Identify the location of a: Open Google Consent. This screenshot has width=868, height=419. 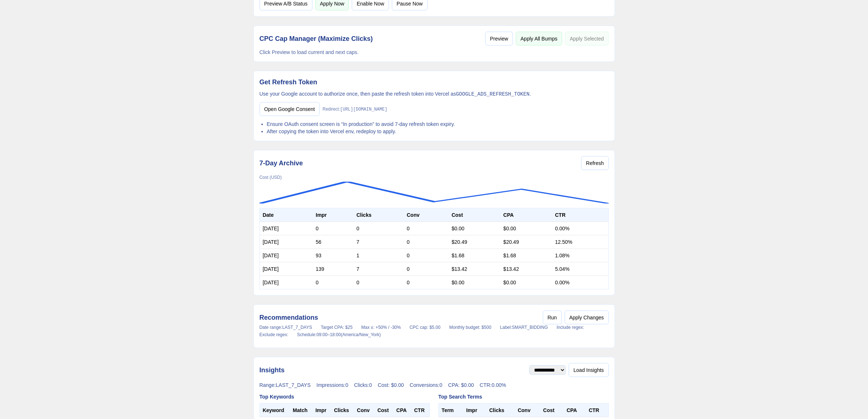
(290, 109).